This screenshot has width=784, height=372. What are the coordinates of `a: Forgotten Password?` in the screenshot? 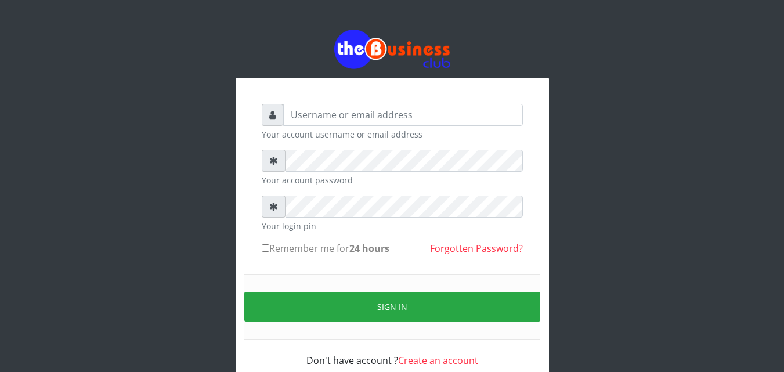 It's located at (476, 248).